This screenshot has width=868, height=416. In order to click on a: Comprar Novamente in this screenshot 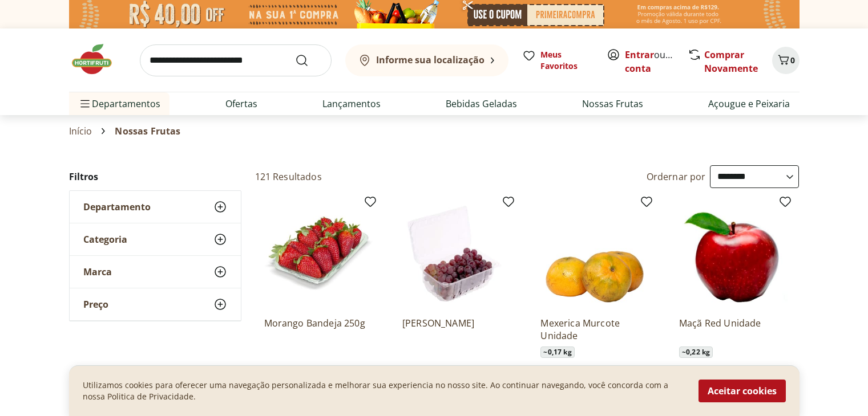, I will do `click(731, 62)`.